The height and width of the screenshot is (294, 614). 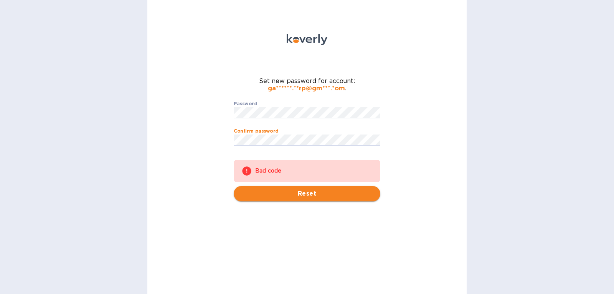 What do you see at coordinates (307, 84) in the screenshot?
I see `span: Set new password for account: .` at bounding box center [307, 84].